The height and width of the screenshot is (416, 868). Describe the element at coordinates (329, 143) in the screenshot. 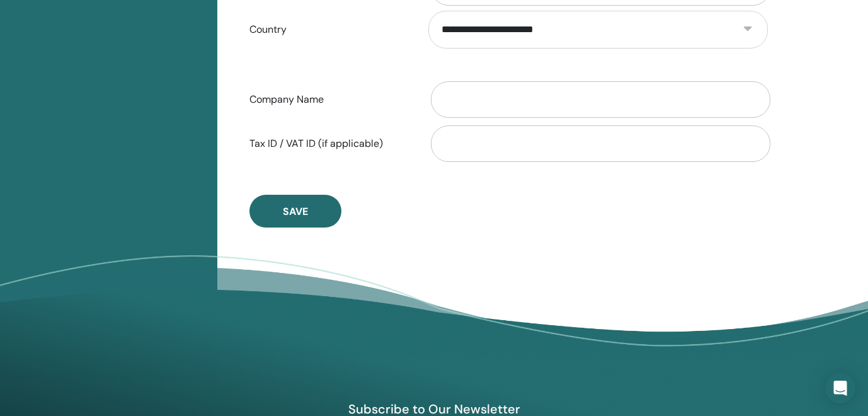

I see `label: Tax ID / VAT ID (if applicable)` at that location.